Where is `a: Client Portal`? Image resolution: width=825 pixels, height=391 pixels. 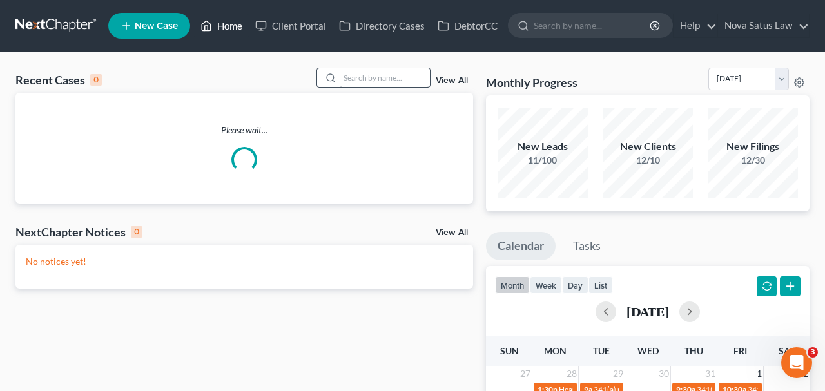 a: Client Portal is located at coordinates (291, 26).